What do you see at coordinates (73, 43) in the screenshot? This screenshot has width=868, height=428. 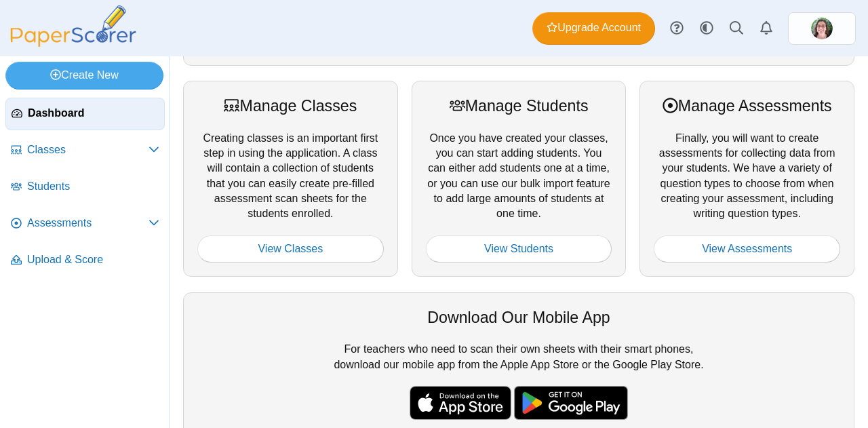 I see `a: PaperScorer` at bounding box center [73, 43].